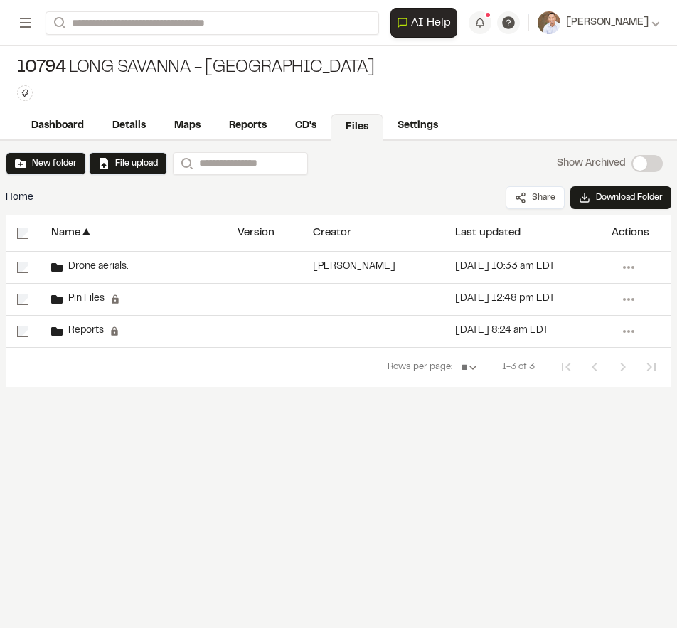 This screenshot has width=677, height=628. Describe the element at coordinates (45, 163) in the screenshot. I see `button: New folder` at that location.